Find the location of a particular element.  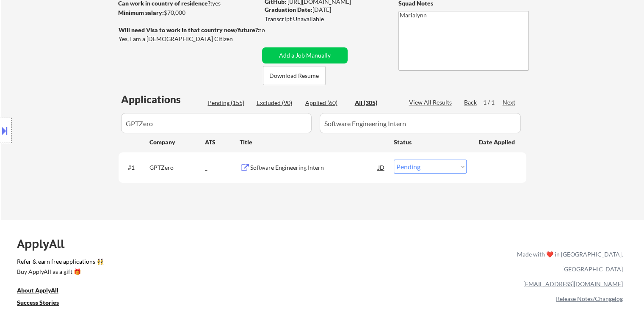

div: All (305) is located at coordinates (376, 103).